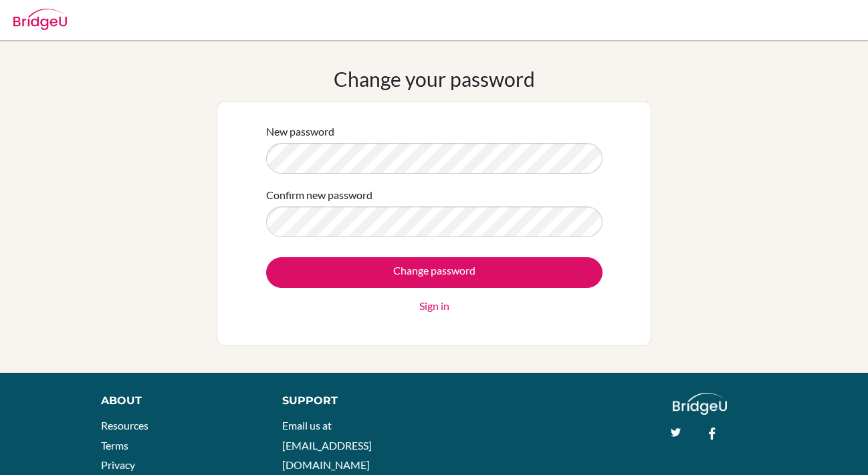 The width and height of the screenshot is (868, 475). Describe the element at coordinates (434, 79) in the screenshot. I see `h1: Change your password` at that location.